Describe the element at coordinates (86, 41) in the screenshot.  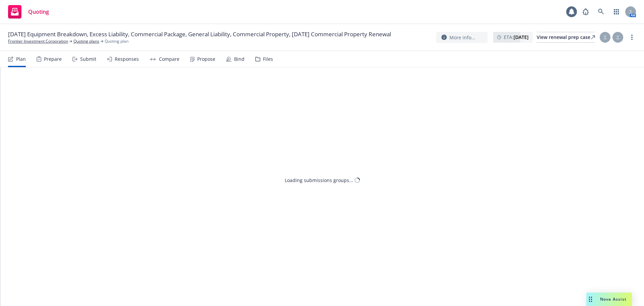
I see `a: Quoting plans` at that location.